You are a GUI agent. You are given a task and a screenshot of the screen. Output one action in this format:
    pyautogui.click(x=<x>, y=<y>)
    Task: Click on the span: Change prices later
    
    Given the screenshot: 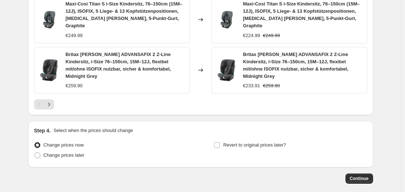 What is the action you would take?
    pyautogui.click(x=64, y=155)
    